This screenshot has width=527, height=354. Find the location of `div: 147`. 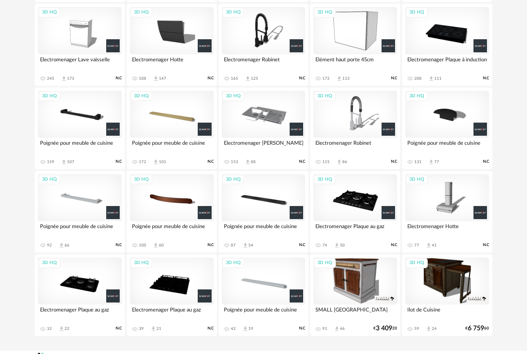

div: 147 is located at coordinates (163, 78).